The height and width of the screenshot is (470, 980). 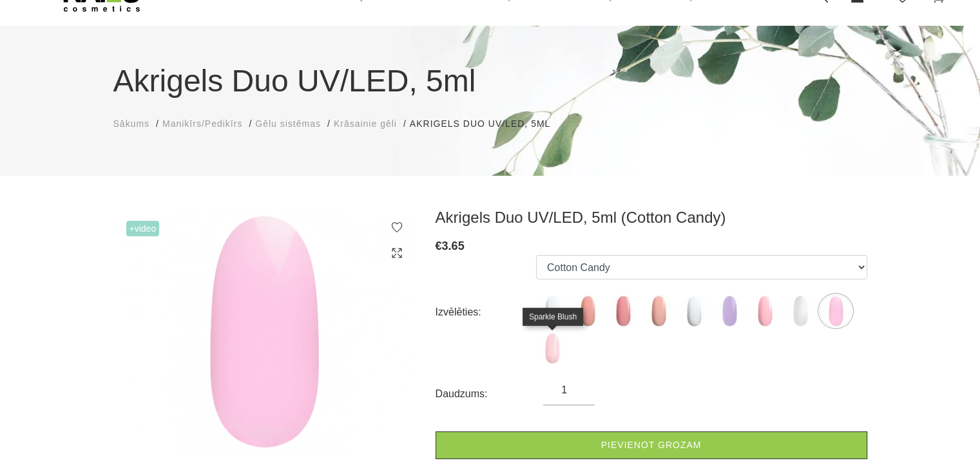 What do you see at coordinates (487, 124) in the screenshot?
I see `li: Akrigels Duo UV/LED, 5ml` at bounding box center [487, 124].